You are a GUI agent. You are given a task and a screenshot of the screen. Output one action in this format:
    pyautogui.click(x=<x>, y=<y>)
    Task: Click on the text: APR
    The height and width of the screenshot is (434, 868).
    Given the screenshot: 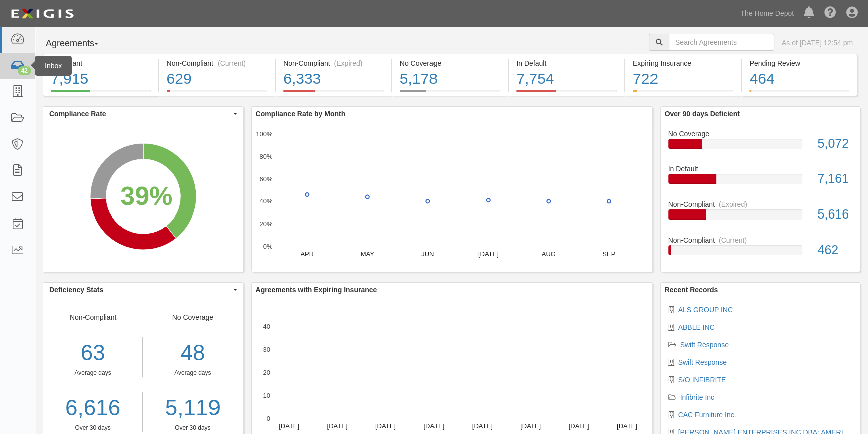 What is the action you would take?
    pyautogui.click(x=307, y=254)
    